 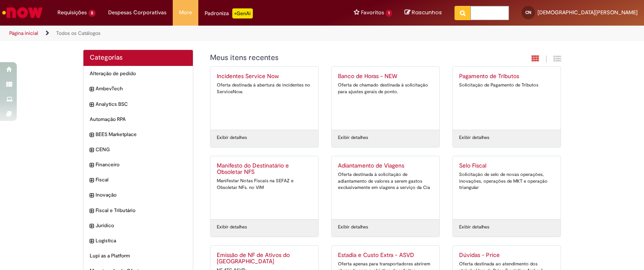 I want to click on ul: Trilhas de página, so click(x=215, y=33).